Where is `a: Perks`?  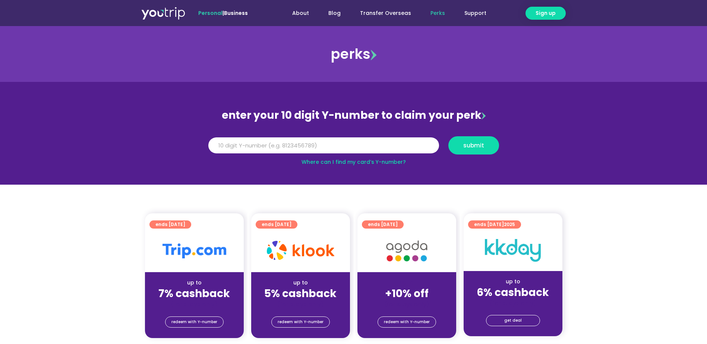
a: Perks is located at coordinates (438, 13).